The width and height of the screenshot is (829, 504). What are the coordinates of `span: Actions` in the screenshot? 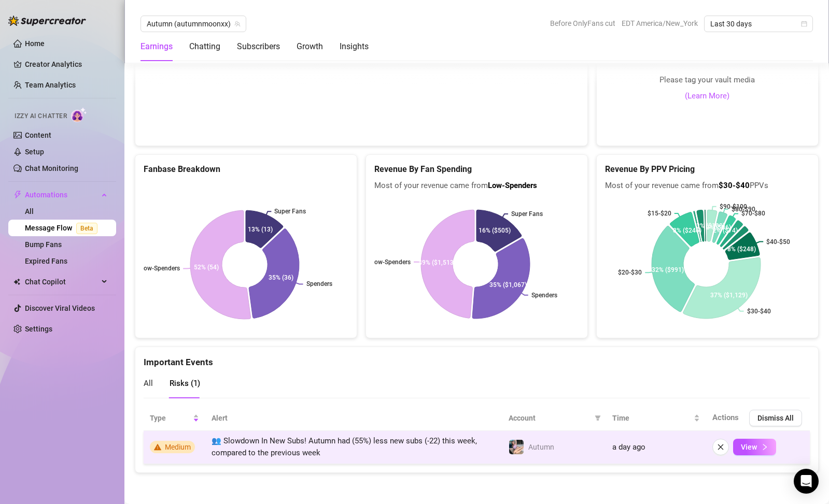 It's located at (725, 418).